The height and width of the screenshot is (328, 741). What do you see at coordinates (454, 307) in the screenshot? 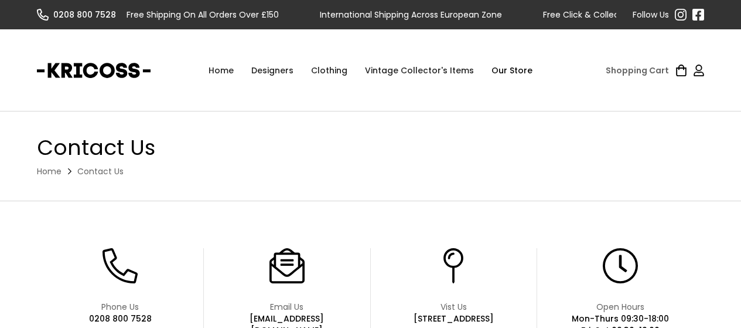
I see `div: Vist Us` at bounding box center [454, 307].